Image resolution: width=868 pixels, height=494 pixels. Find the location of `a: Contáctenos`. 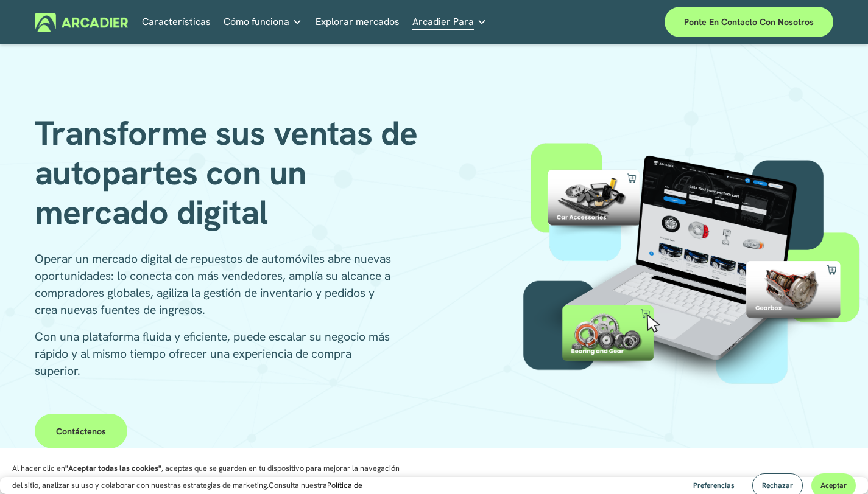

a: Contáctenos is located at coordinates (81, 430).